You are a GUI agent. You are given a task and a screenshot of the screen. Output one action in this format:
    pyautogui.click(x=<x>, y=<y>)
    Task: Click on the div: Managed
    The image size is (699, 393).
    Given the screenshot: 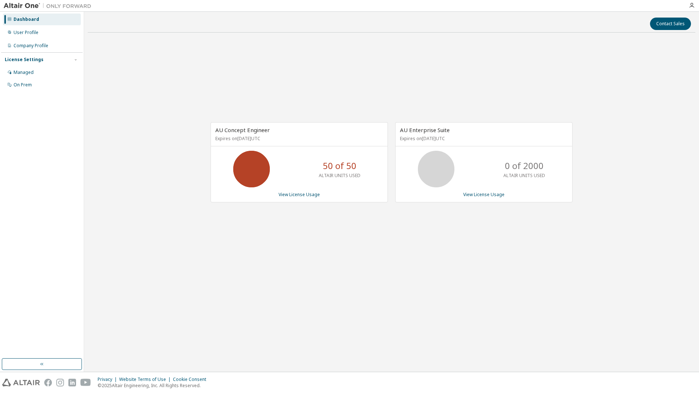 What is the action you would take?
    pyautogui.click(x=23, y=72)
    